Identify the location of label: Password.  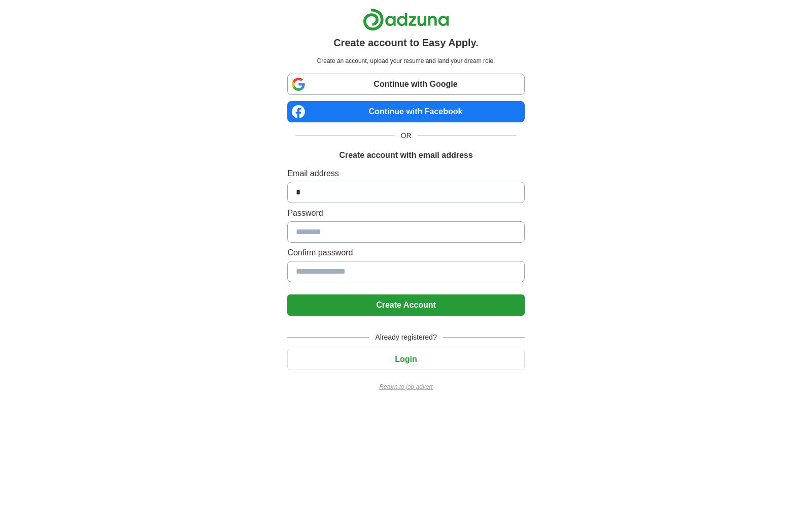
(405, 213).